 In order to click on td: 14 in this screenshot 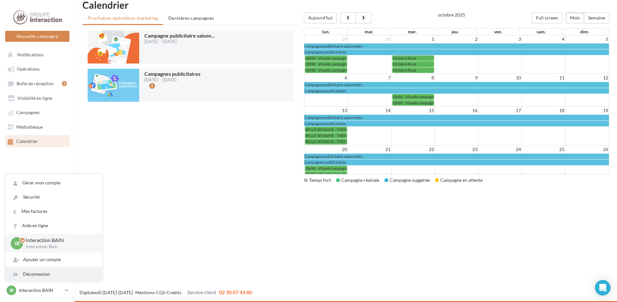, I will do `click(369, 111)`.